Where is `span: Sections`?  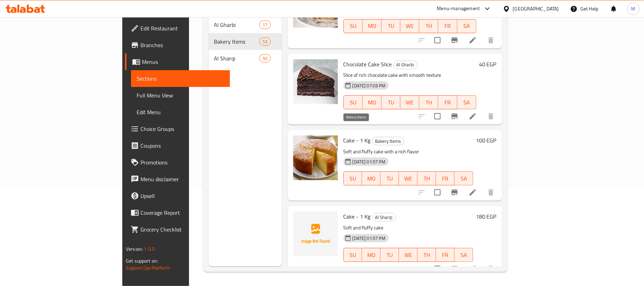 span: Sections is located at coordinates (180, 79).